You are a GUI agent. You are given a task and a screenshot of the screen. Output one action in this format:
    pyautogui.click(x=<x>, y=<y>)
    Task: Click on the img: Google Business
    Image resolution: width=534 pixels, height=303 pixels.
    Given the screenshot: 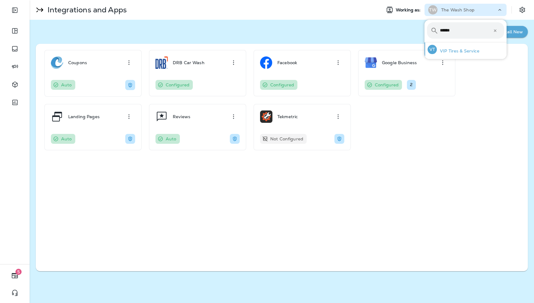 What is the action you would take?
    pyautogui.click(x=371, y=63)
    